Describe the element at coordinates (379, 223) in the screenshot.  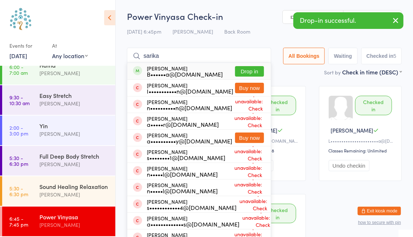
I see `button: how to secure with pin` at that location.